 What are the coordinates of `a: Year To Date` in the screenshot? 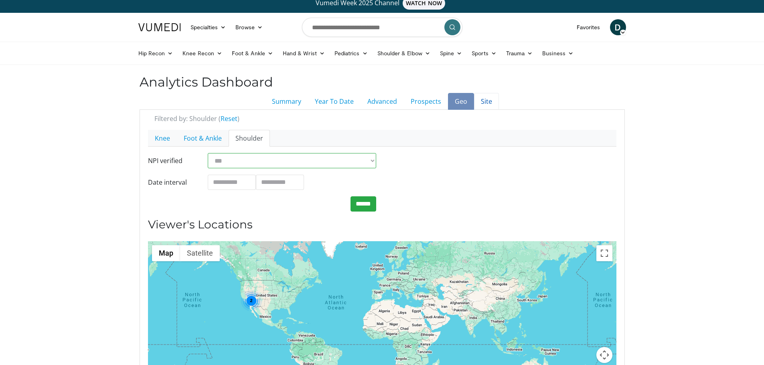 It's located at (334, 101).